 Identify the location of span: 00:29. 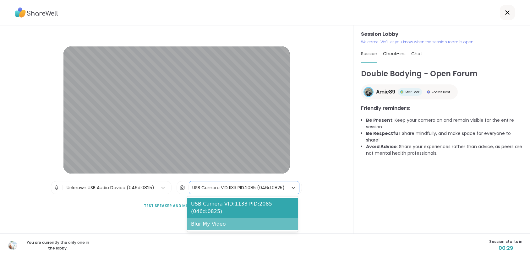
(506, 248).